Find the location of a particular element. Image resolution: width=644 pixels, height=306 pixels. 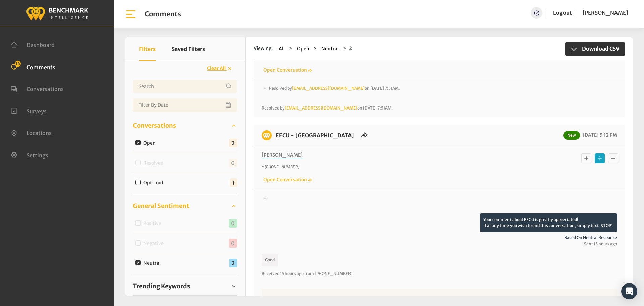

button: Filters is located at coordinates (147, 49).